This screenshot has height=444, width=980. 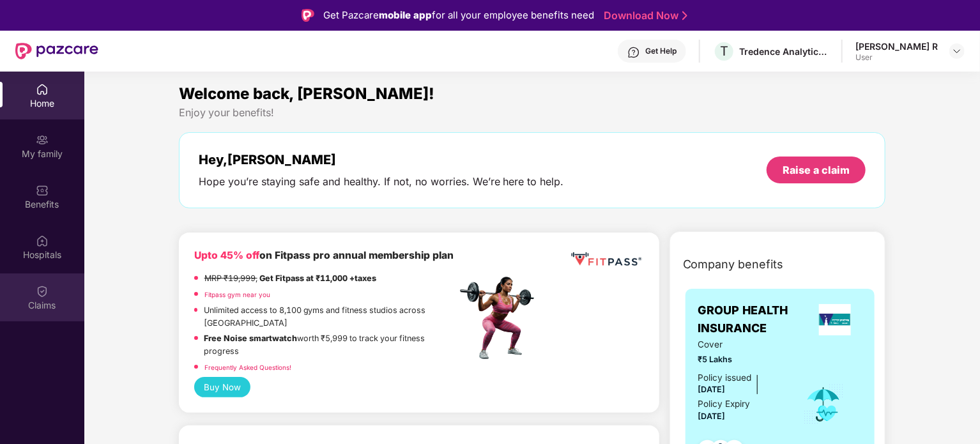 I want to click on img: insurerLogo, so click(x=835, y=320).